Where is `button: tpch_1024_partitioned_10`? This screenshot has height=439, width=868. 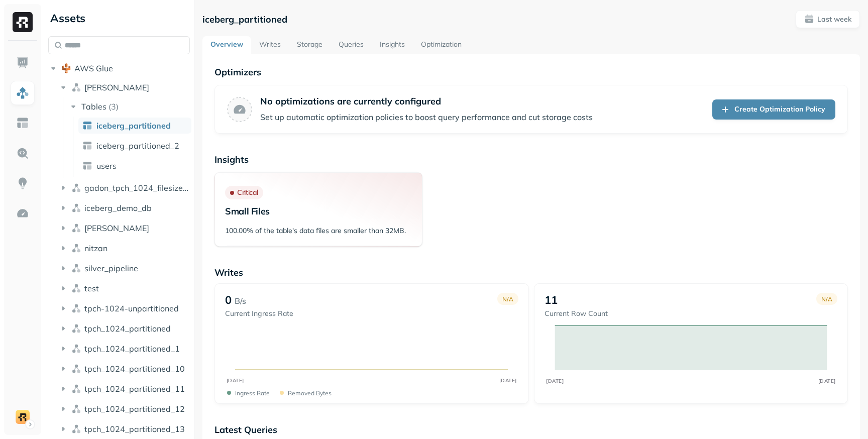
button: tpch_1024_partitioned_10 is located at coordinates (124, 369).